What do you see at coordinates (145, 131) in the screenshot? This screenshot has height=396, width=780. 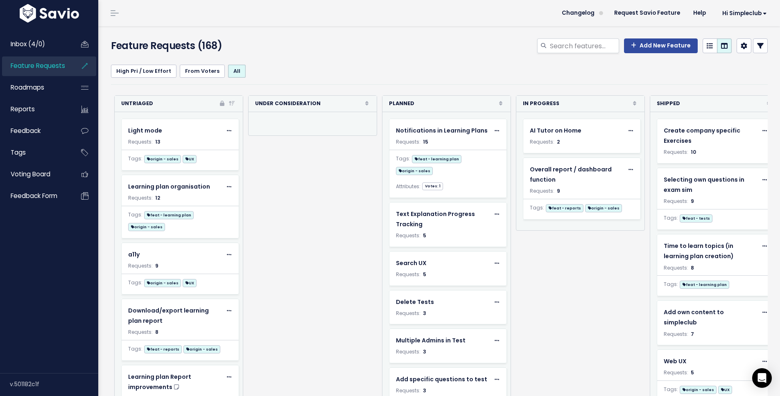 I see `span: Light mode` at bounding box center [145, 131].